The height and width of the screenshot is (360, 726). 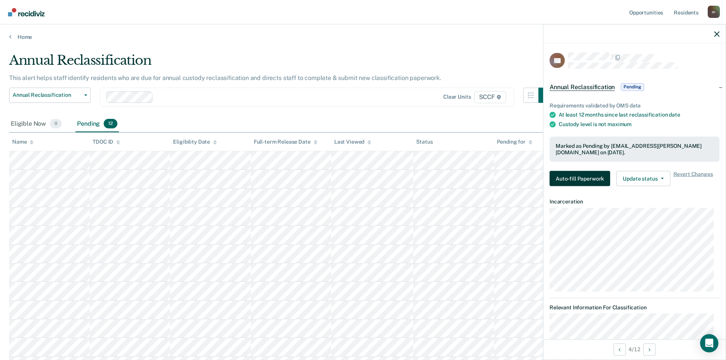 I want to click on span: 12, so click(x=111, y=124).